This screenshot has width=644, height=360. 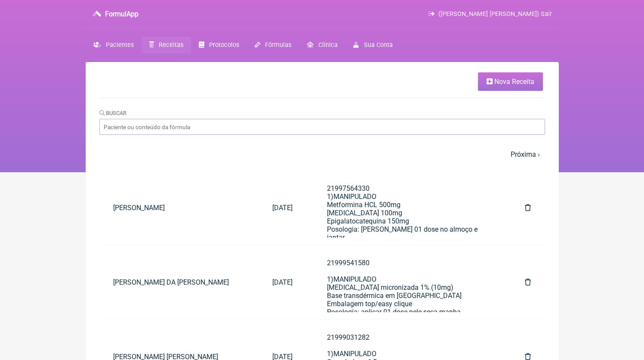 What do you see at coordinates (322, 127) in the screenshot?
I see `input: Paciente ou conteúdo da fórmula` at bounding box center [322, 127].